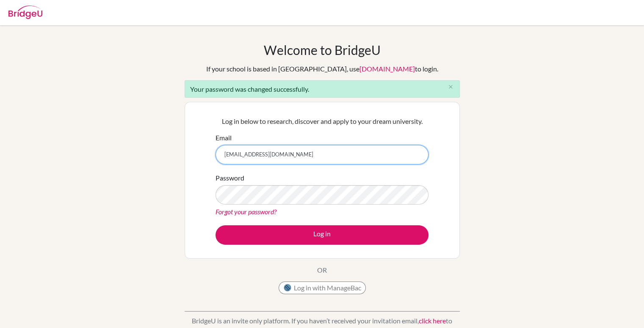 Image resolution: width=644 pixels, height=328 pixels. I want to click on i: close, so click(451, 87).